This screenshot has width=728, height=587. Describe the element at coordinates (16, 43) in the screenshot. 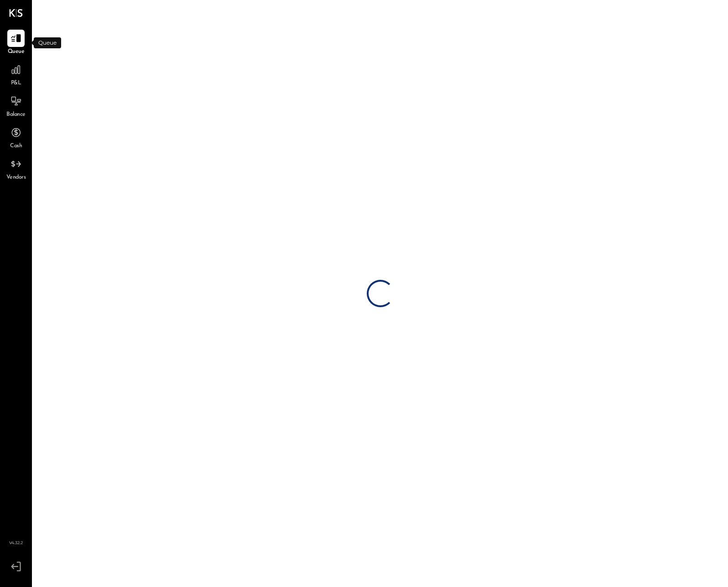

I see `a: Queue` at that location.